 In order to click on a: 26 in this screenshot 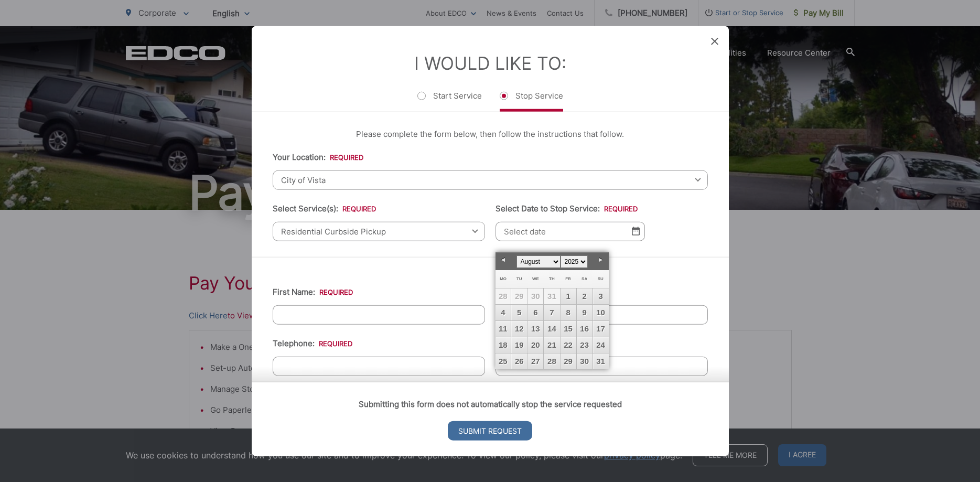, I will do `click(519, 361)`.